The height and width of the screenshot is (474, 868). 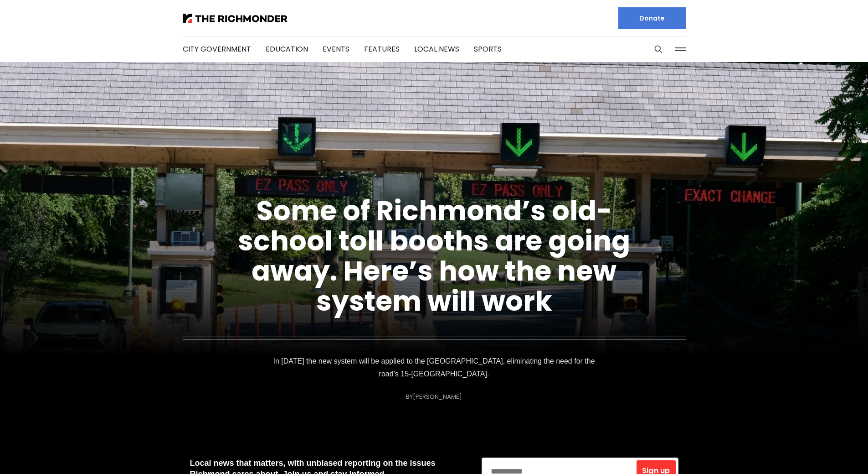 What do you see at coordinates (235, 18) in the screenshot?
I see `img: The Richmonder` at bounding box center [235, 18].